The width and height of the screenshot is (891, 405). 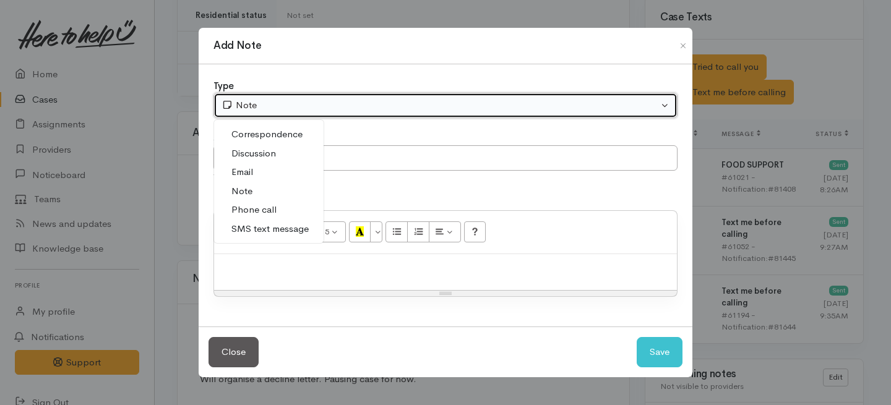 I want to click on button: Paragraph, so click(x=445, y=232).